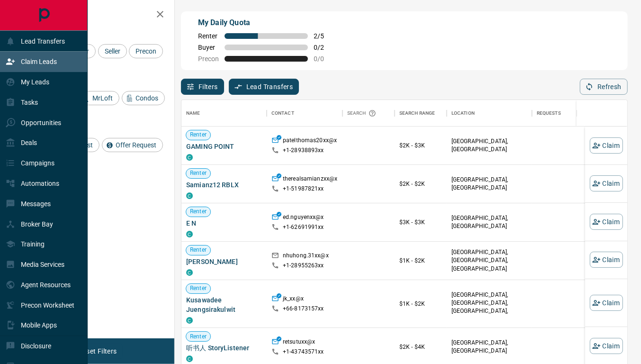  Describe the element at coordinates (224, 185) in the screenshot. I see `span: Samianz12 RBLX` at that location.